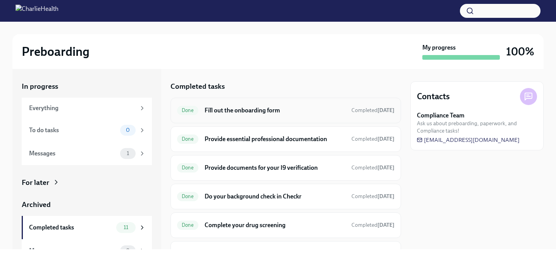 This screenshot has height=257, width=556. What do you see at coordinates (126, 227) in the screenshot?
I see `span: 11` at bounding box center [126, 227].